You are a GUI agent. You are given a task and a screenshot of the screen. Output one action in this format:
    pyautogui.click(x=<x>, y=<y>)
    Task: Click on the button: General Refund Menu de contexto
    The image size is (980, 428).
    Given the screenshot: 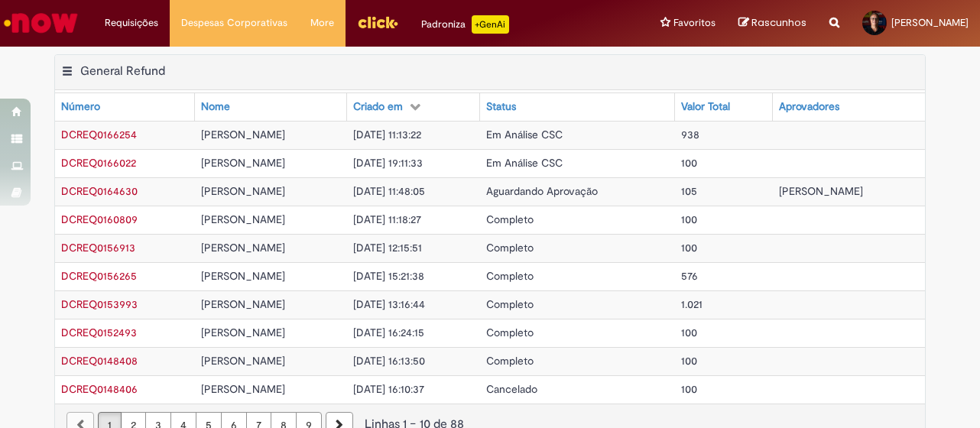 What is the action you would take?
    pyautogui.click(x=68, y=74)
    